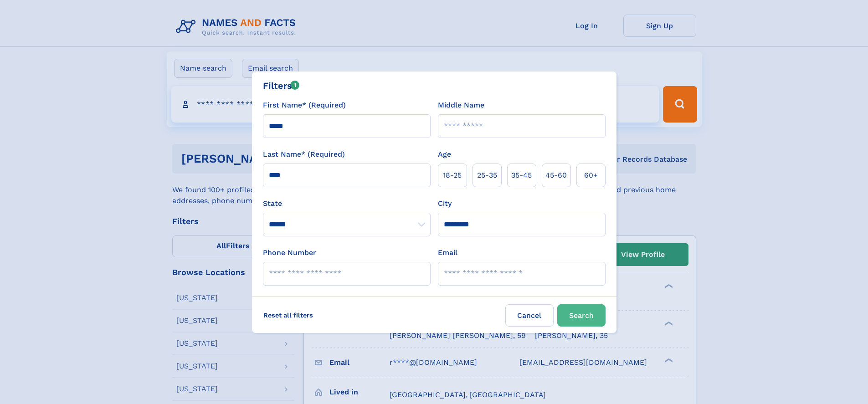 This screenshot has height=404, width=868. I want to click on span: 60+, so click(591, 175).